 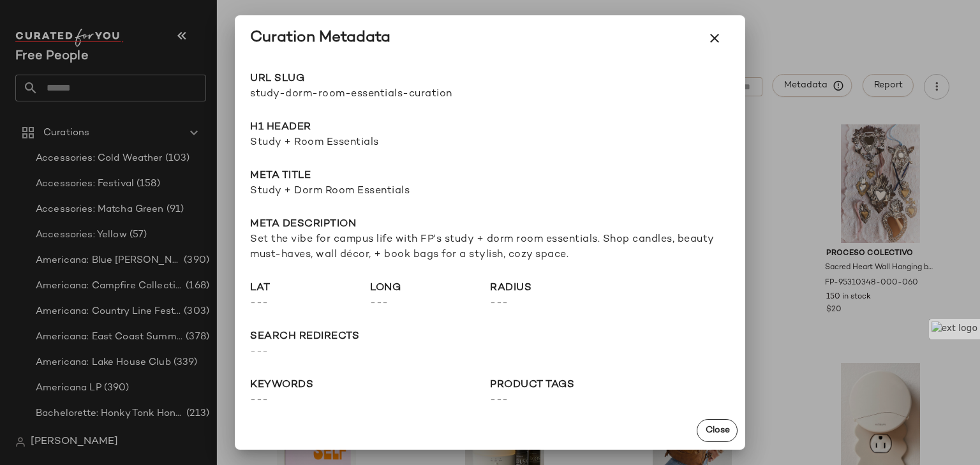 I want to click on span: Study + Dorm Room Essentials, so click(x=490, y=191).